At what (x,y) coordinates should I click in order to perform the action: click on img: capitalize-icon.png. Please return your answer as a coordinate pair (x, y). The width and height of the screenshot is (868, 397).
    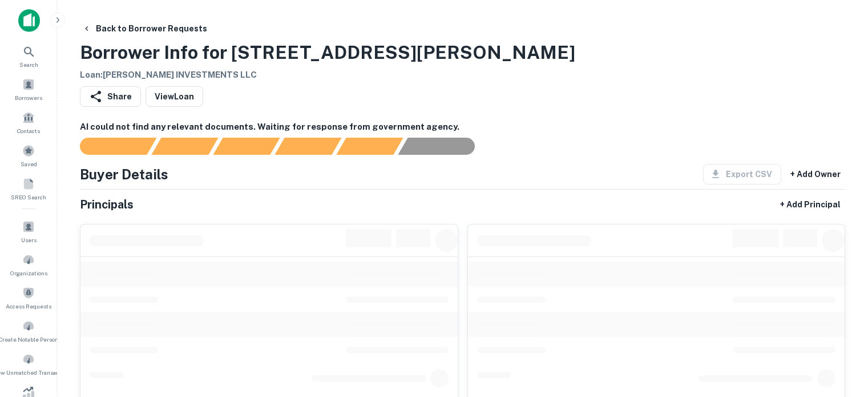
    Looking at the image, I should click on (29, 20).